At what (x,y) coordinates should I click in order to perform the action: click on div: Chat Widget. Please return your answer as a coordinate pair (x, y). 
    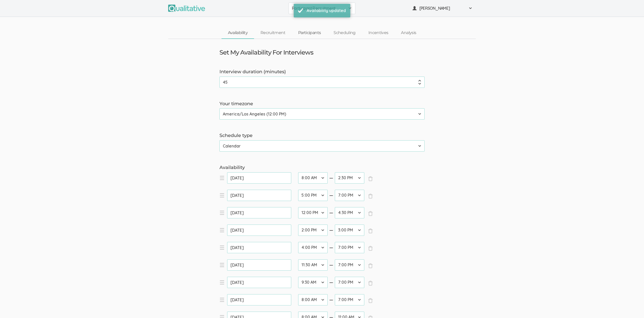
    Looking at the image, I should click on (631, 306).